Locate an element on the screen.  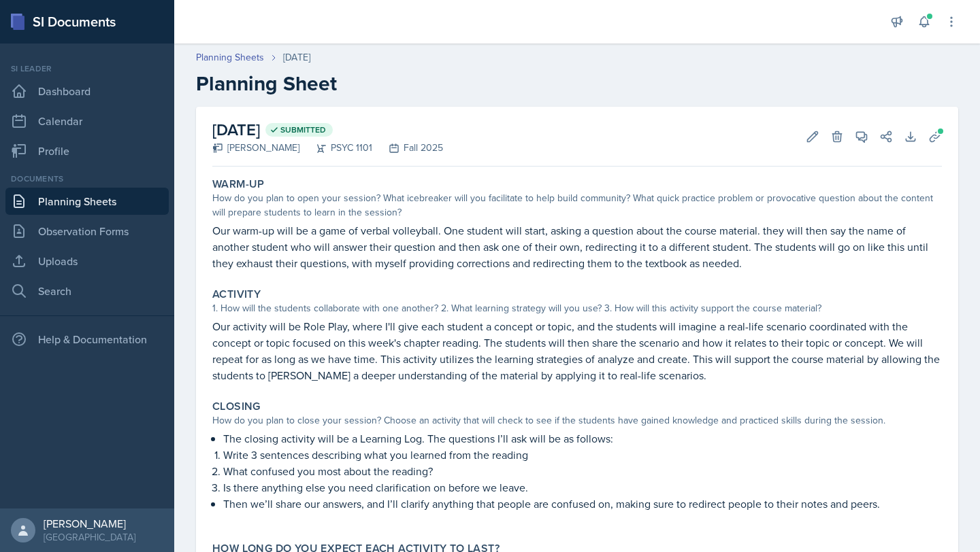
label: Activity is located at coordinates (236, 294).